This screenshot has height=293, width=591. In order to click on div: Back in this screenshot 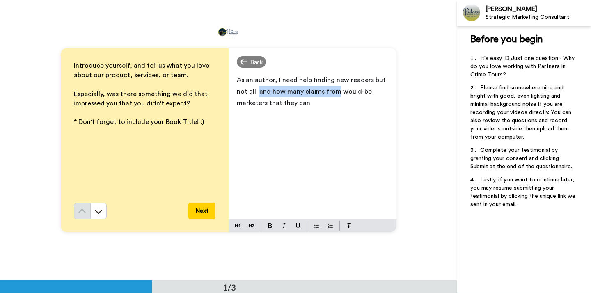, I will do `click(252, 62)`.